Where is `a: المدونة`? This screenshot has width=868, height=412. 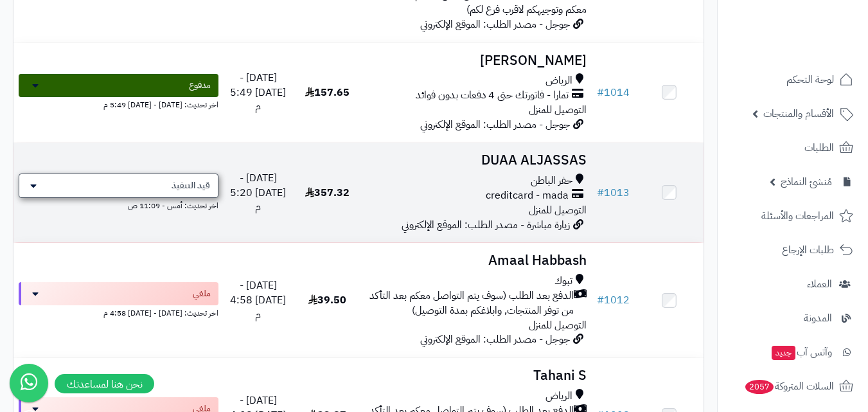 a: المدونة is located at coordinates (793, 318).